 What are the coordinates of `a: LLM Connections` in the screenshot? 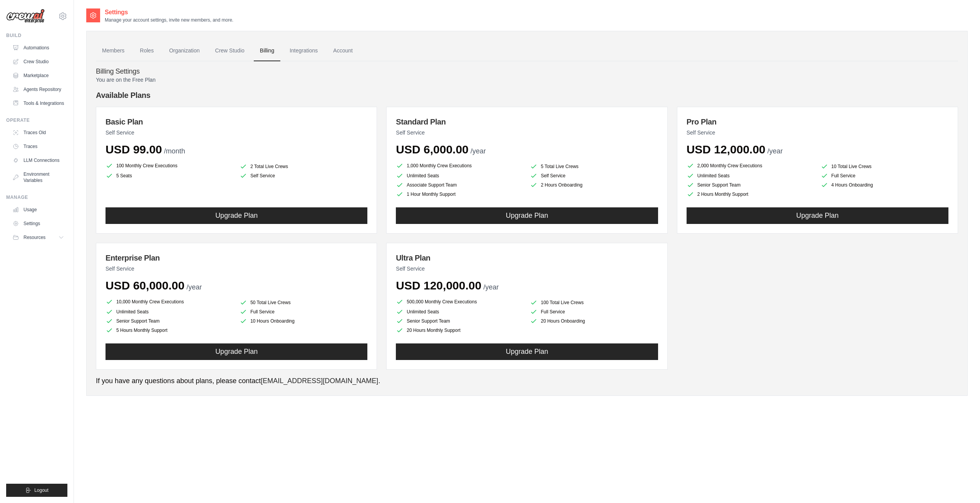 It's located at (38, 160).